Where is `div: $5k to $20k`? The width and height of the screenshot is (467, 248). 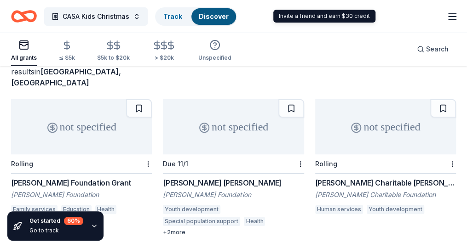 div: $5k to $20k is located at coordinates (113, 58).